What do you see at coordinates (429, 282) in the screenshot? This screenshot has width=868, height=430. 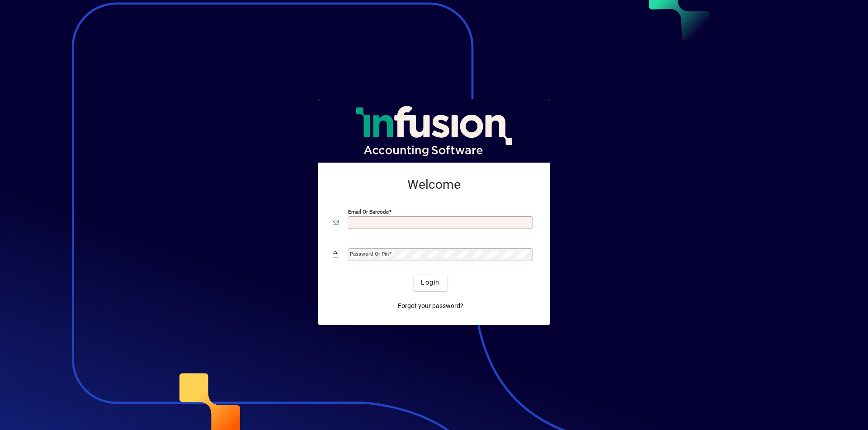 I see `span: Login` at bounding box center [429, 282].